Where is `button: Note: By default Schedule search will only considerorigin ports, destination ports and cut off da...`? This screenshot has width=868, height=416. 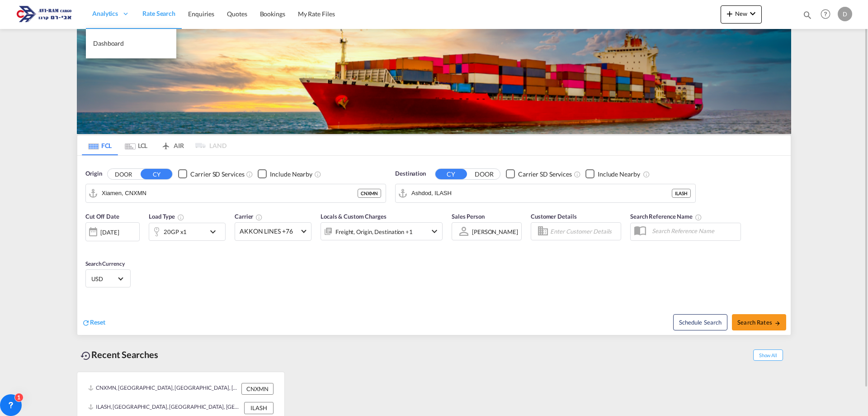 button: Note: By default Schedule search will only considerorigin ports, destination ports and cut off da... is located at coordinates (700, 322).